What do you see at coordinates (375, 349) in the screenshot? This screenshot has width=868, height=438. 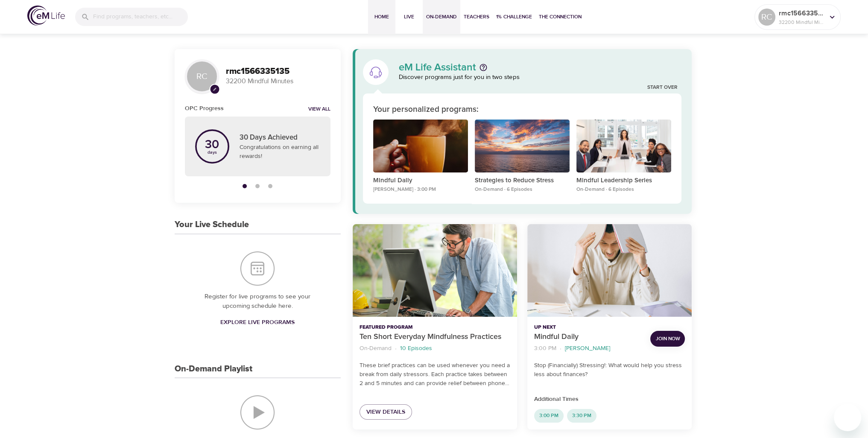 I see `p: On-Demand` at bounding box center [375, 349].